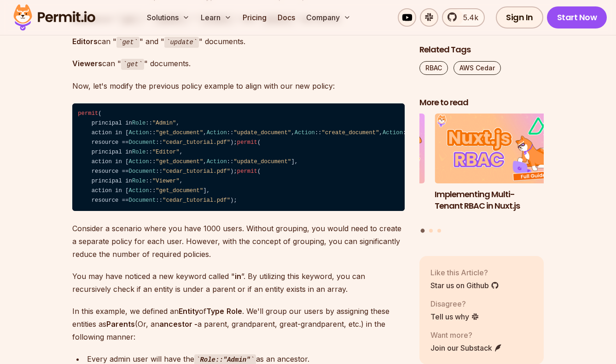 The height and width of the screenshot is (364, 616). Describe the element at coordinates (178, 324) in the screenshot. I see `strong: ancestor -` at that location.